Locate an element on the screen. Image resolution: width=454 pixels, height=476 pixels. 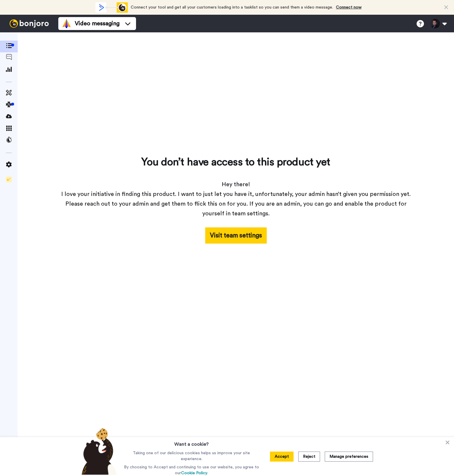
img: bear-with-cookie.png is located at coordinates (98, 451).